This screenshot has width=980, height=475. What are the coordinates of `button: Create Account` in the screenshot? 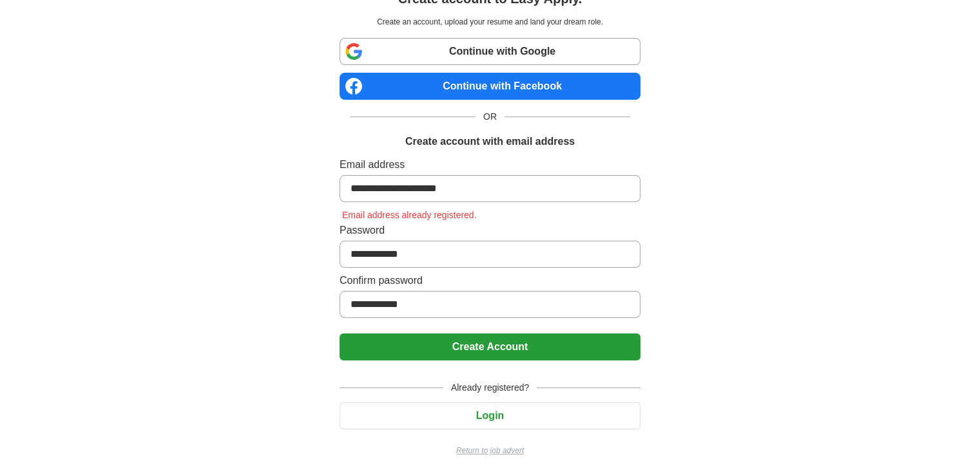 It's located at (490, 347).